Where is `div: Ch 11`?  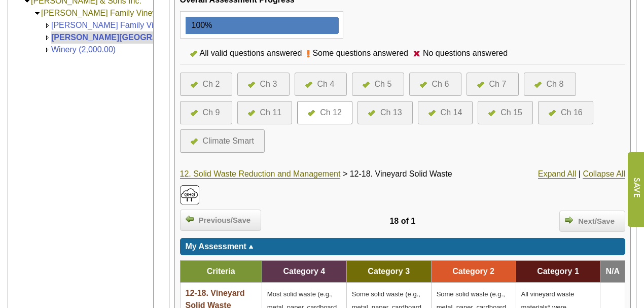
div: Ch 11 is located at coordinates (271, 113).